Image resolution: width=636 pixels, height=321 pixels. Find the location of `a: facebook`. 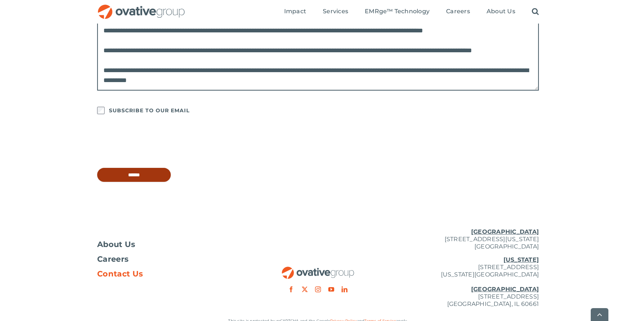

a: facebook is located at coordinates (291, 289).